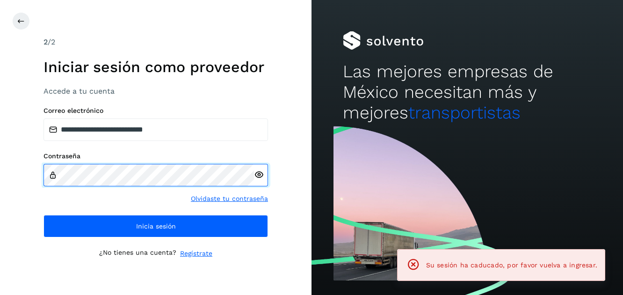  I want to click on a: Olvidaste tu contraseña, so click(229, 198).